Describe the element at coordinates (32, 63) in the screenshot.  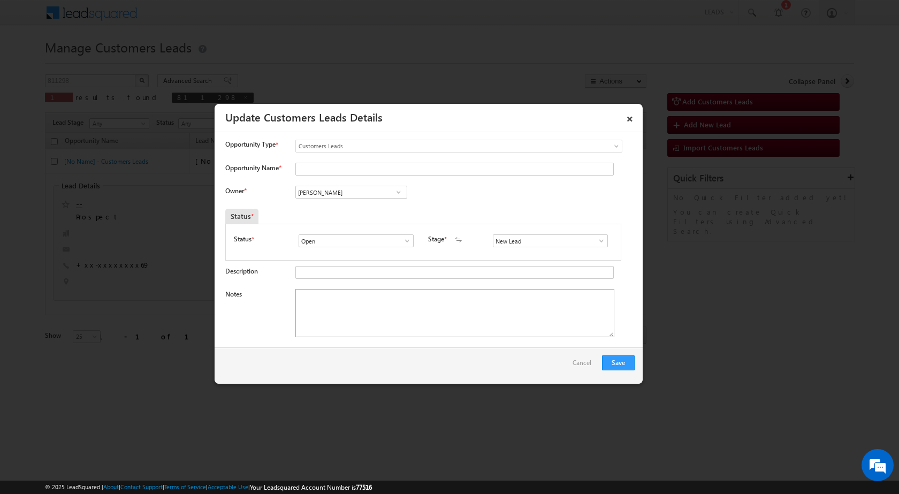
I see `img: d_60004797649_company_0_60004797649` at that location.